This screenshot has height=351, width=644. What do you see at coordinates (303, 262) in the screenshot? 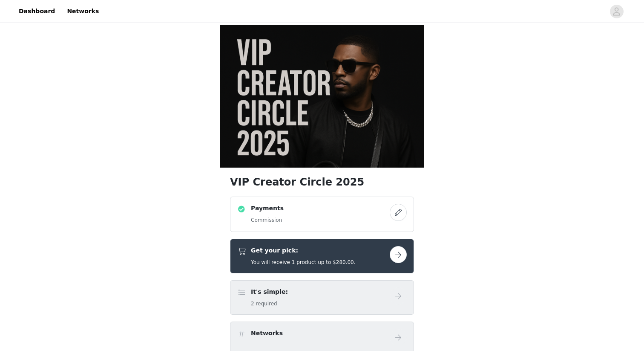
I see `h5: You will receive 1 product up to $280.00.` at bounding box center [303, 262].